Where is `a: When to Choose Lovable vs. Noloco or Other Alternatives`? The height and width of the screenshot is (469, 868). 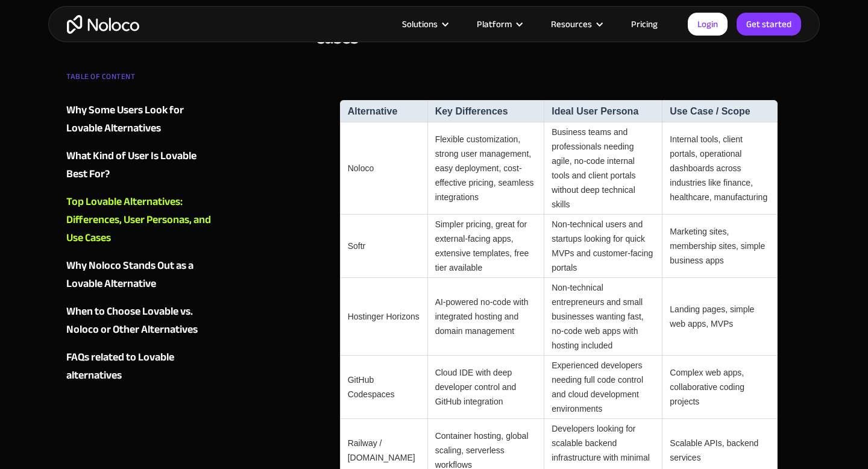
a: When to Choose Lovable vs. Noloco or Other Alternatives is located at coordinates (140, 320).